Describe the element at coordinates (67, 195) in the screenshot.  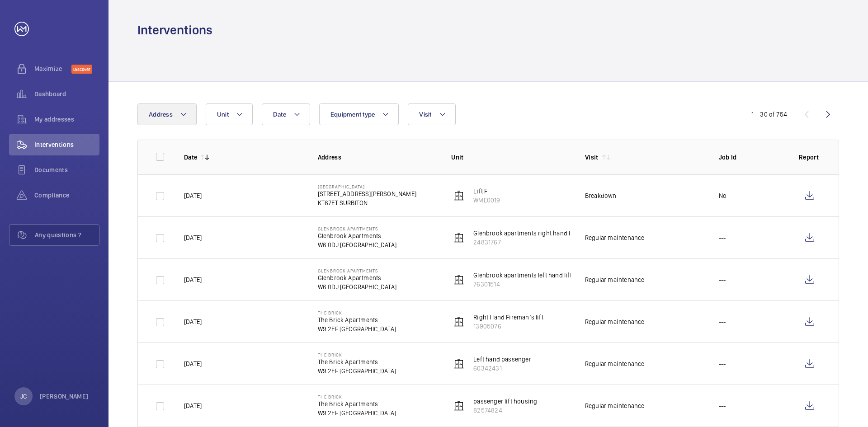
I see `span: Compliance` at that location.